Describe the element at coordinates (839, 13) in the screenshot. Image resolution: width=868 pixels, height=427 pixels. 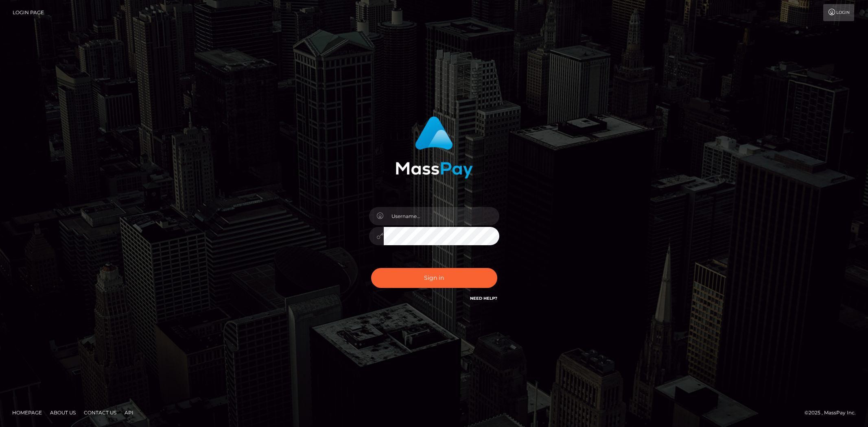
I see `a: Login` at that location.